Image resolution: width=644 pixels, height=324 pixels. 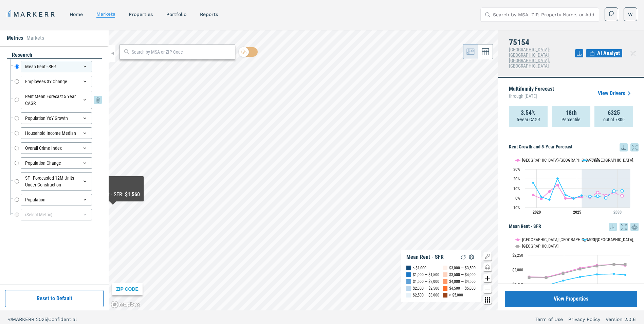 I want to click on p: 5-year CAGR, so click(x=528, y=120).